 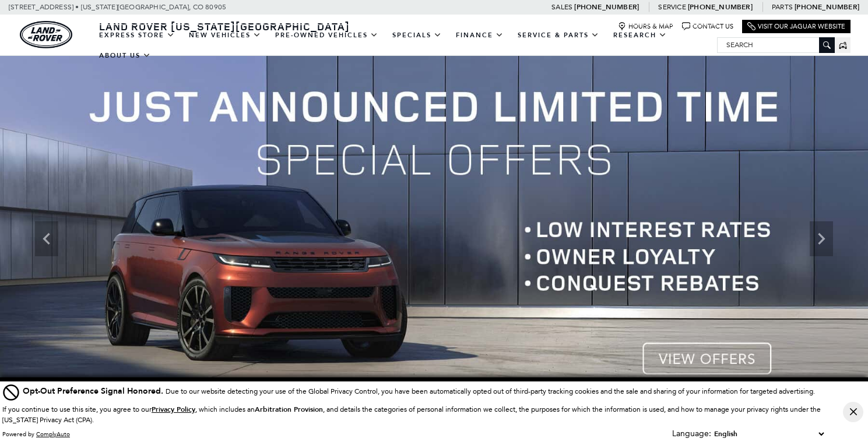 I want to click on span: Parts, so click(x=782, y=7).